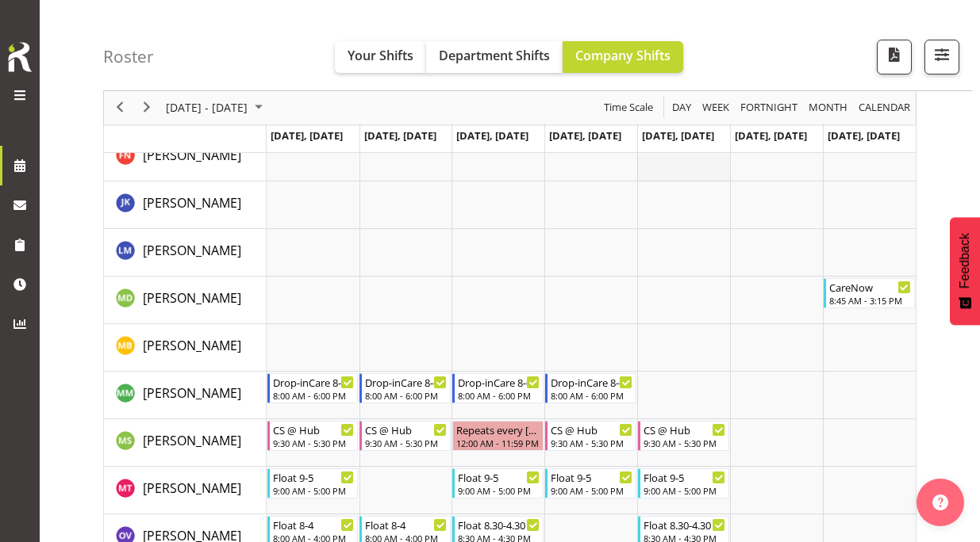 Image resolution: width=980 pixels, height=542 pixels. I want to click on button: Next, so click(147, 108).